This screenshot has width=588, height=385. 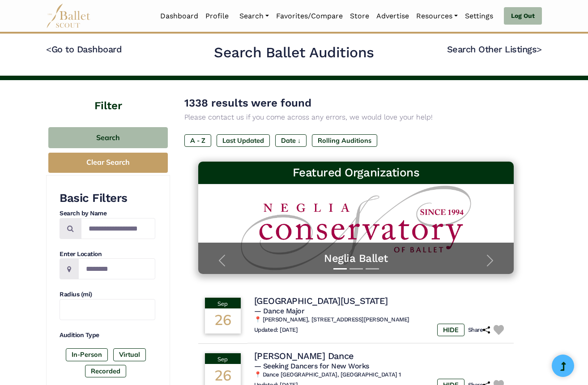 I want to click on span: — Seeking Dancers for New Works, so click(x=312, y=366).